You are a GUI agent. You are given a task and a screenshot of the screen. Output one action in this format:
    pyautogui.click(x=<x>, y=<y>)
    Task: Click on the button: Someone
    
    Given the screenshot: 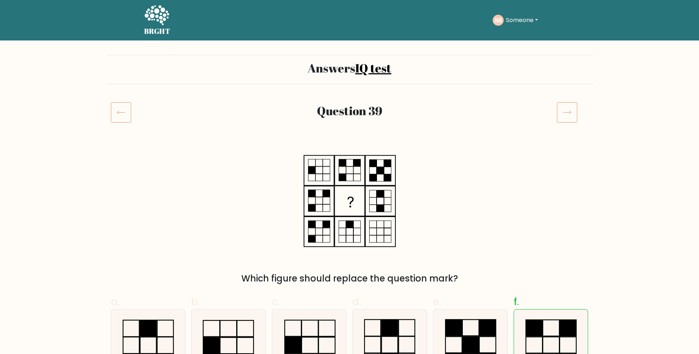 What is the action you would take?
    pyautogui.click(x=522, y=20)
    